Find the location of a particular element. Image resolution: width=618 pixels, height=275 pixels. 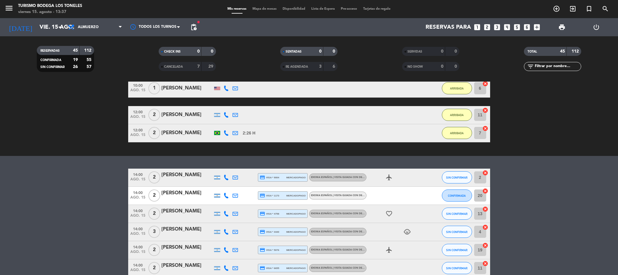

span: visa * 4440 is located at coordinates (269, 231).